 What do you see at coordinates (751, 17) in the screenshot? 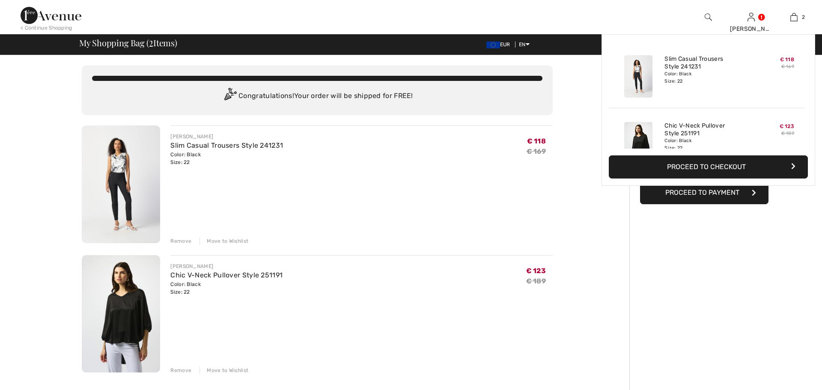
I see `a: Sign In` at bounding box center [751, 17].